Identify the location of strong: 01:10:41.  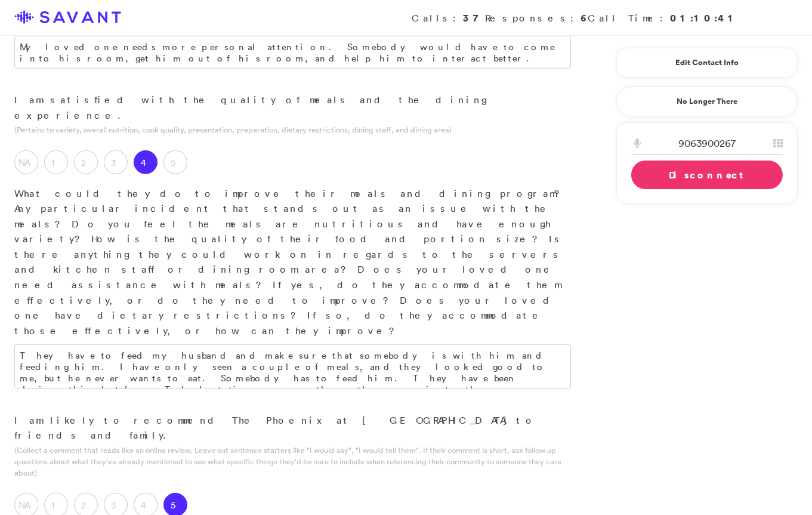
(704, 18).